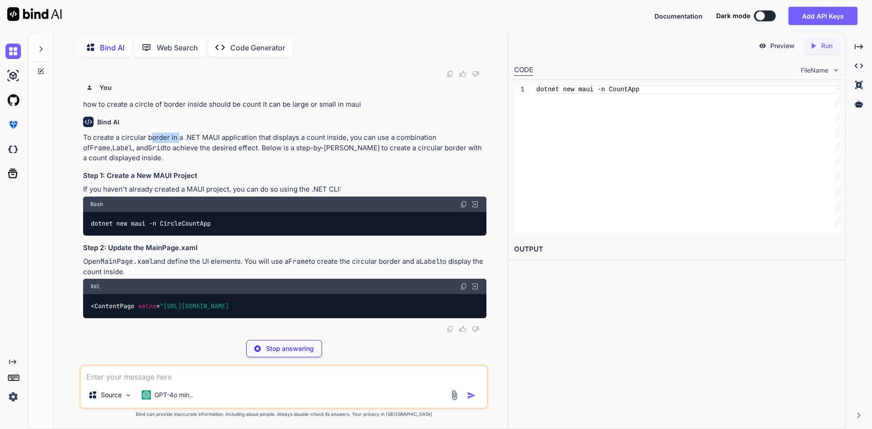 The height and width of the screenshot is (429, 872). I want to click on img: chevron down, so click(835, 70).